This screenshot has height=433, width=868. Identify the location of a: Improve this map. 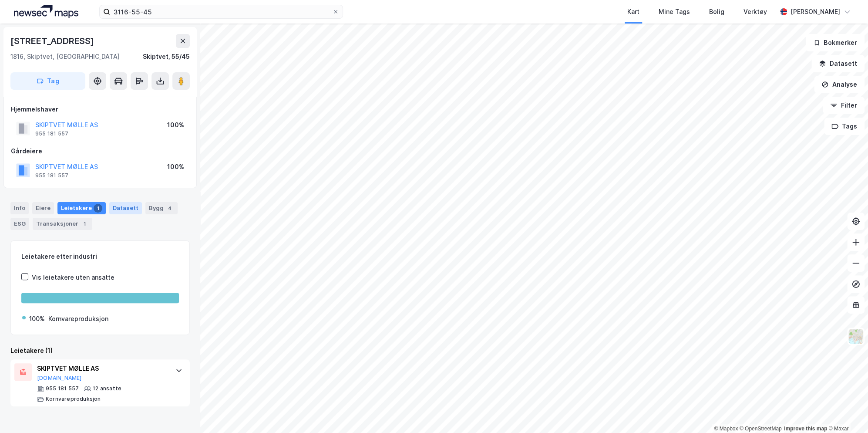
(805, 429).